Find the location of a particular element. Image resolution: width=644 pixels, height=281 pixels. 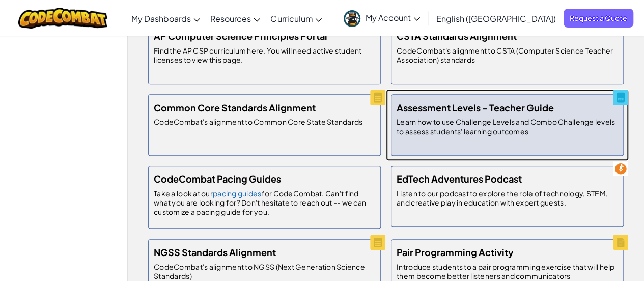

a: CodeCombat Pacing Guides Take a look at ourpacing guidesfor CodeCombat. Can't find what you are l... is located at coordinates (265, 197).